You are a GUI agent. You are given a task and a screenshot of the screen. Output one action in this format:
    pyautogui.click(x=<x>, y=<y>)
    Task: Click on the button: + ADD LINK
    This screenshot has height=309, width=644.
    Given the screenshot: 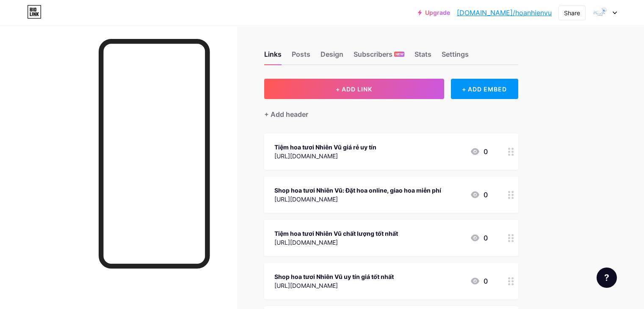 What is the action you would take?
    pyautogui.click(x=354, y=89)
    